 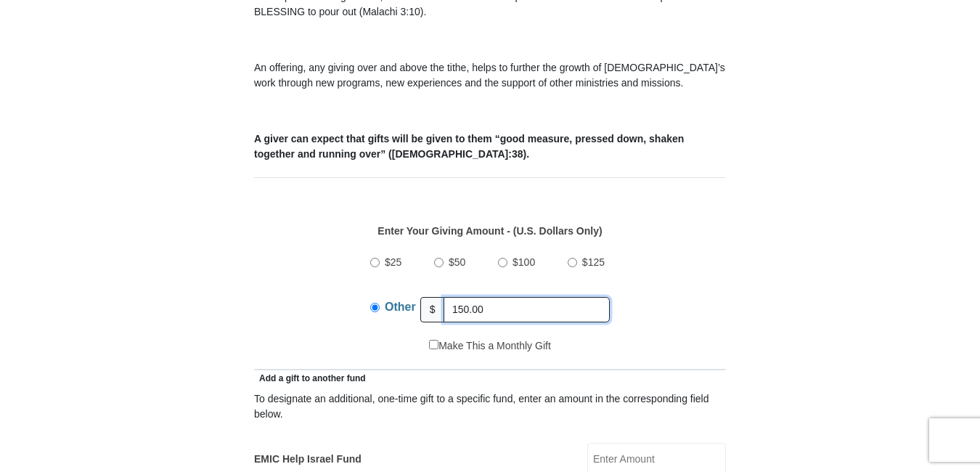 What do you see at coordinates (526, 309) in the screenshot?
I see `input: Other Amount` at bounding box center [526, 309].